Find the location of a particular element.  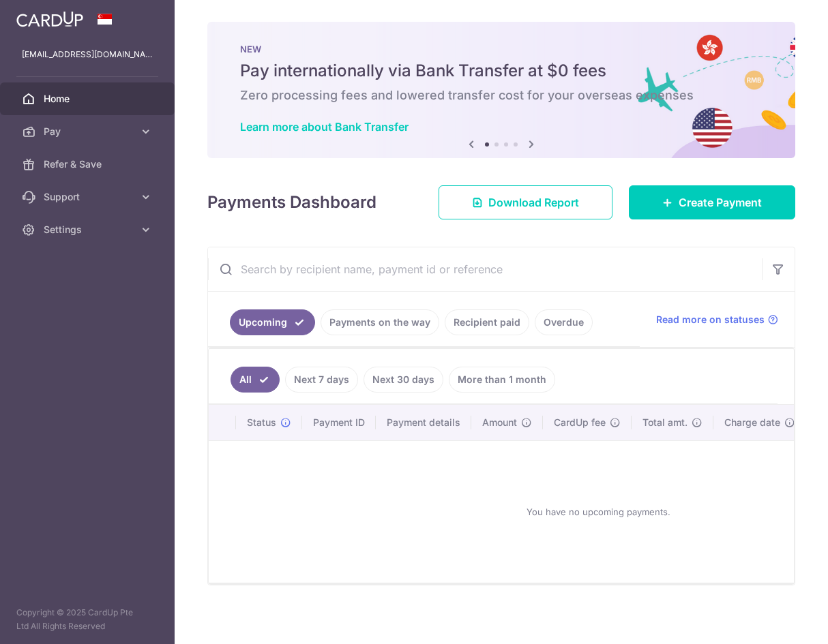

img: Bank transfer banner is located at coordinates (501, 90).